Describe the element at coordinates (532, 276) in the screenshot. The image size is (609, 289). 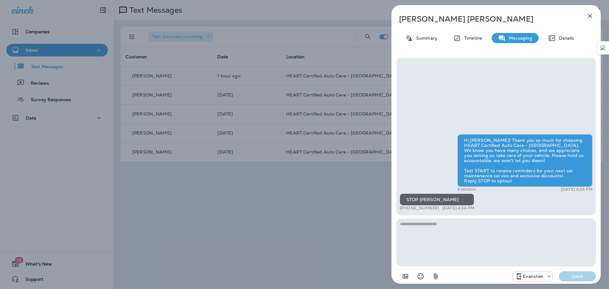
I see `div: +1 (847) 892-1225` at that location.